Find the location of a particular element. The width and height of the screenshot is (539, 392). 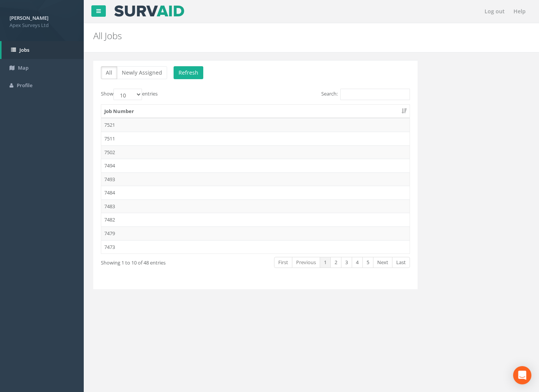

label: Show entries is located at coordinates (129, 95).